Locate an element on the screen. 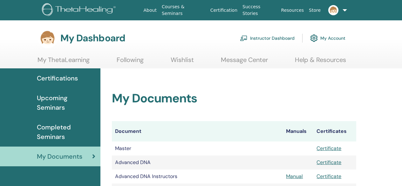 Image resolution: width=402 pixels, height=186 pixels. h2: My Documents is located at coordinates (234, 98).